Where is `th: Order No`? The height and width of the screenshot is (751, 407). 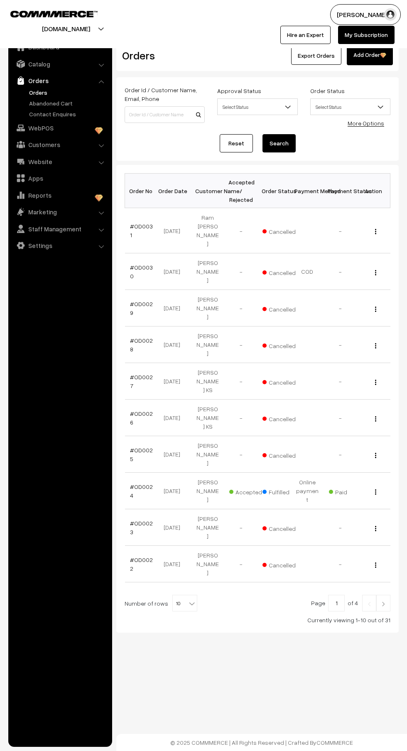 th: Order No is located at coordinates (142, 191).